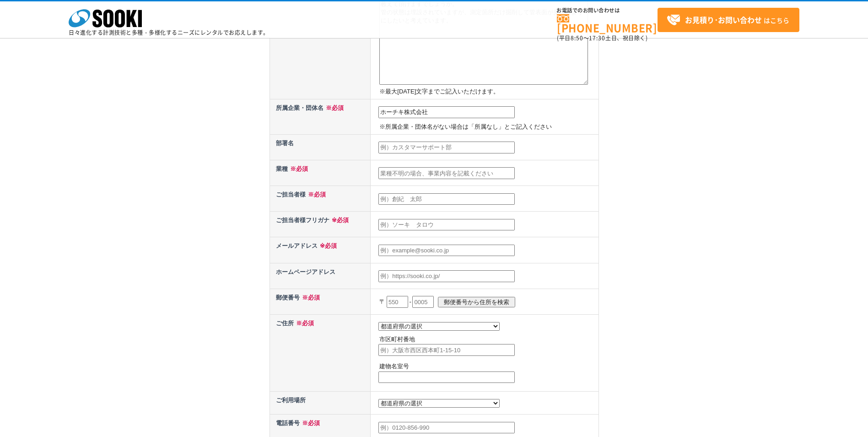  I want to click on input: 例）ソーキ タロウ, so click(447, 225).